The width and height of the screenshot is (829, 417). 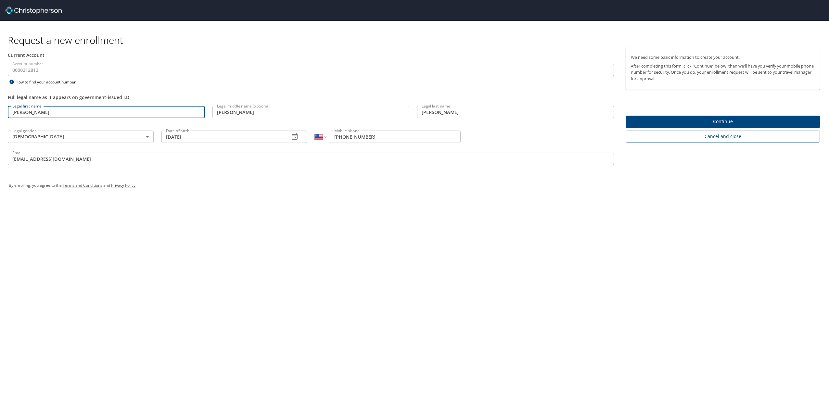 What do you see at coordinates (722, 72) in the screenshot?
I see `p: After completing this form, click "Continue" below, then we'll have you verify your mobile phone ...` at bounding box center [722, 72].